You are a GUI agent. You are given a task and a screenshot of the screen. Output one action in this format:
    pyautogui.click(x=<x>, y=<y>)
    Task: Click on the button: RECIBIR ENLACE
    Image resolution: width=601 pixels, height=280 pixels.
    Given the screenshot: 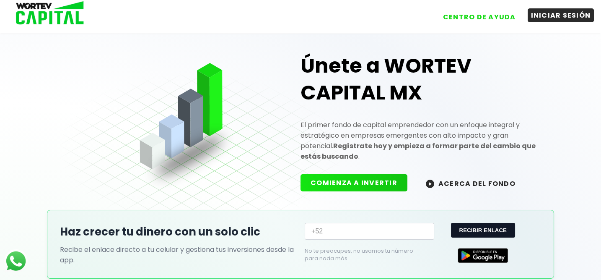 What is the action you would take?
    pyautogui.click(x=483, y=230)
    